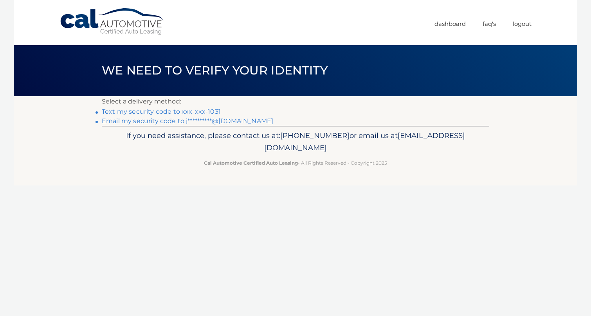 This screenshot has width=591, height=316. Describe the element at coordinates (161, 111) in the screenshot. I see `a: Text my security code to xxx-xxx-1031` at that location.